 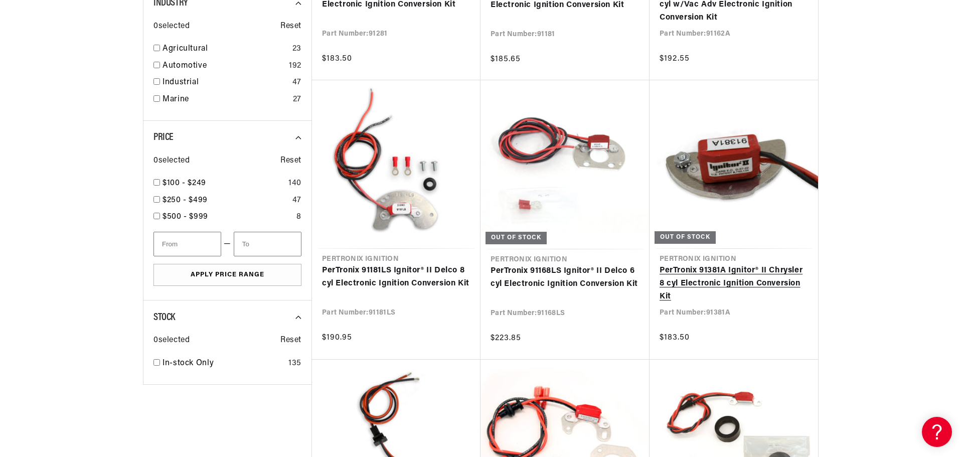 I want to click on span: $100 - $249, so click(x=184, y=183).